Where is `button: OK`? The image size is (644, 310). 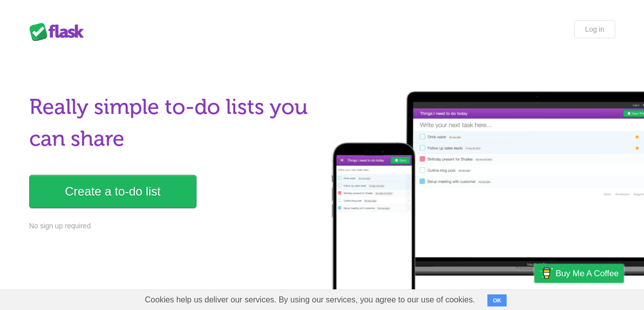
button: OK is located at coordinates (497, 300).